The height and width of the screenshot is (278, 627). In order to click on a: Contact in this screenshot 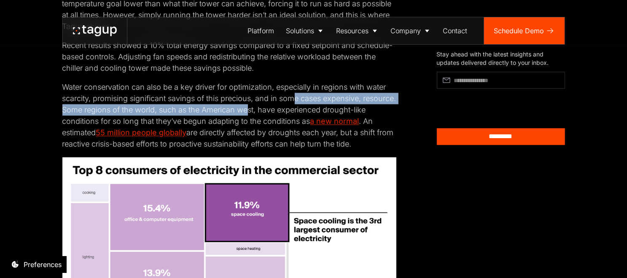, I will do `click(455, 31)`.